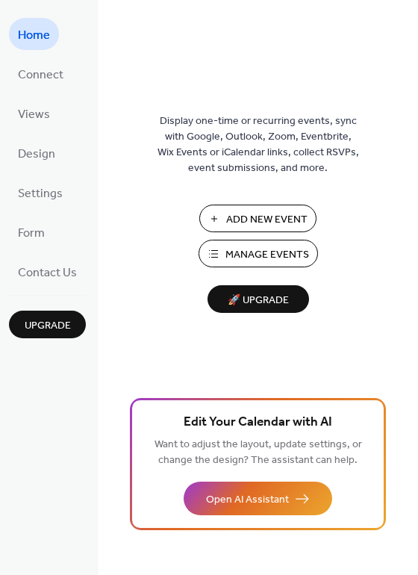  What do you see at coordinates (40, 73) in the screenshot?
I see `a: Connect` at bounding box center [40, 73].